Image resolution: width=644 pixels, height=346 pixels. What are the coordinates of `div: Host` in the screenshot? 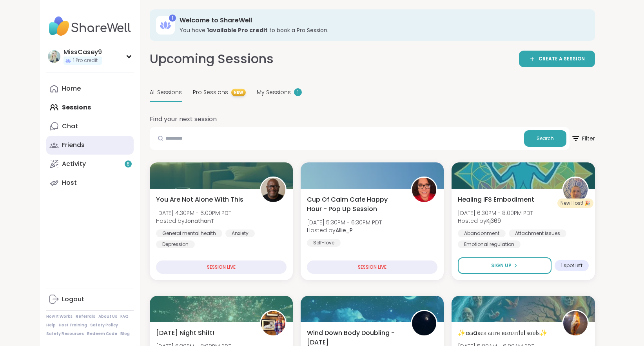 It's located at (69, 183).